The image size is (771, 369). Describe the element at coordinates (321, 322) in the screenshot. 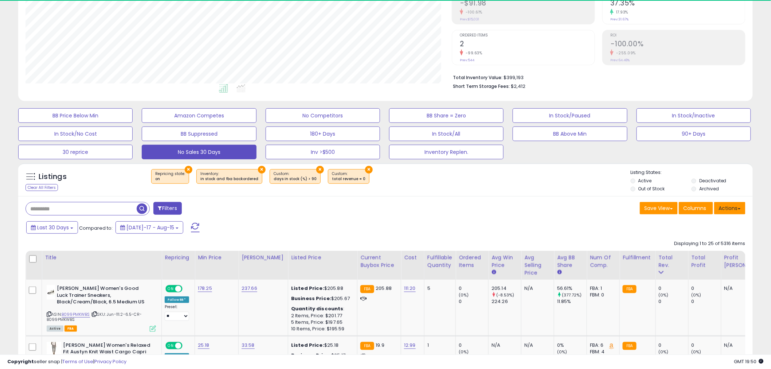

I see `div: 5 Items, Price: $197.65` at that location.